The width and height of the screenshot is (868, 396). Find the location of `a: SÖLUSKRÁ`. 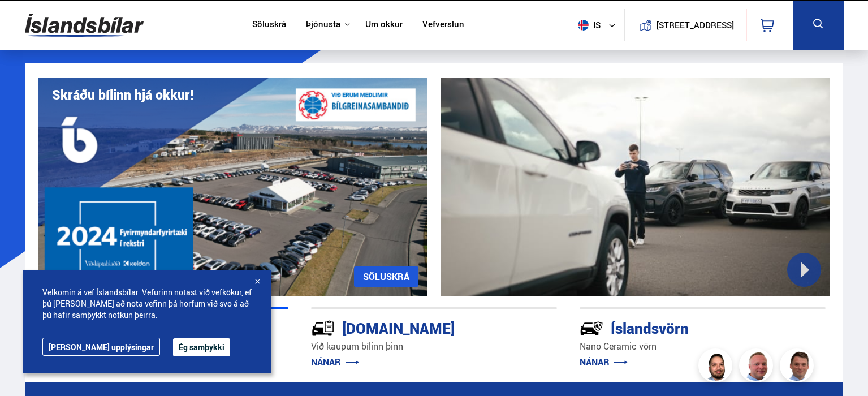

a: SÖLUSKRÁ is located at coordinates (387, 277).